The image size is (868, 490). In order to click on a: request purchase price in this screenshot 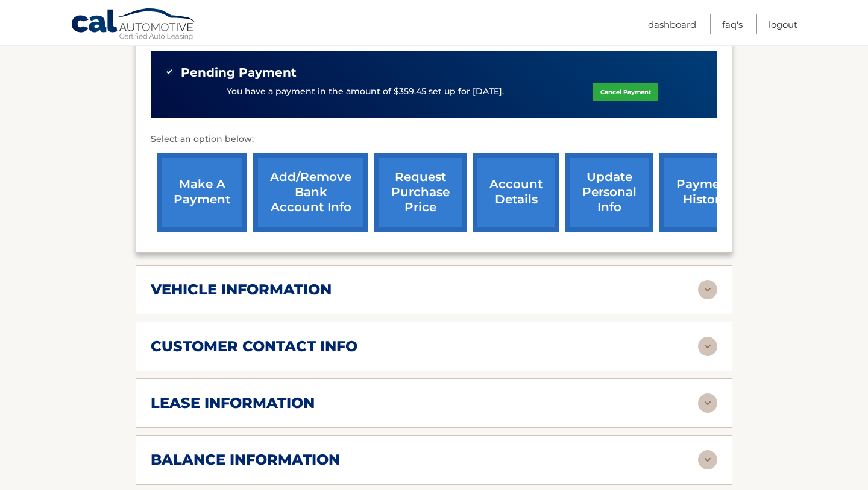, I will do `click(420, 192)`.